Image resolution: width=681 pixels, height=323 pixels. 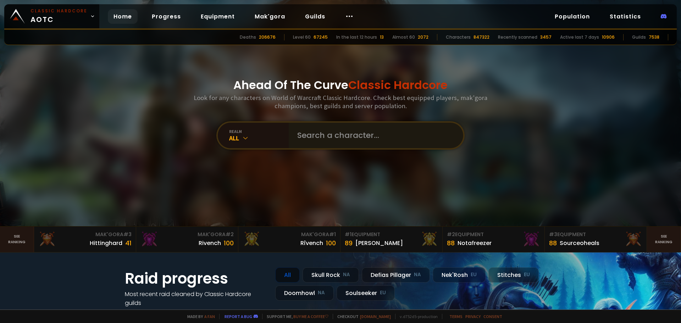 I want to click on a: Report a bug, so click(x=238, y=316).